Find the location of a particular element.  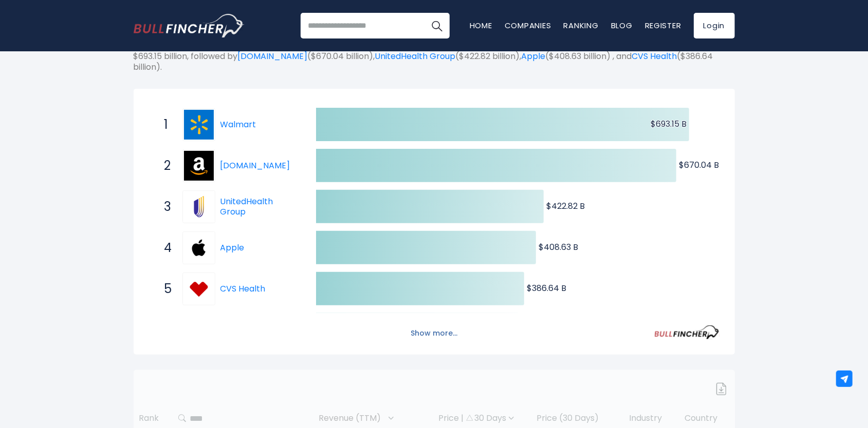

text: $670.04 B is located at coordinates (699, 165).